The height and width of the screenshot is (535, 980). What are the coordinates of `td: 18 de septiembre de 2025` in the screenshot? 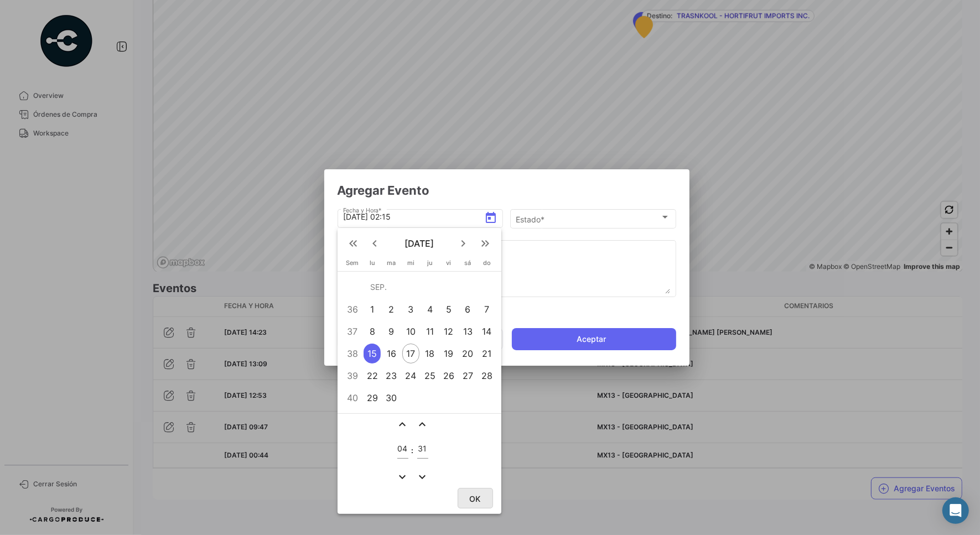 It's located at (430, 353).